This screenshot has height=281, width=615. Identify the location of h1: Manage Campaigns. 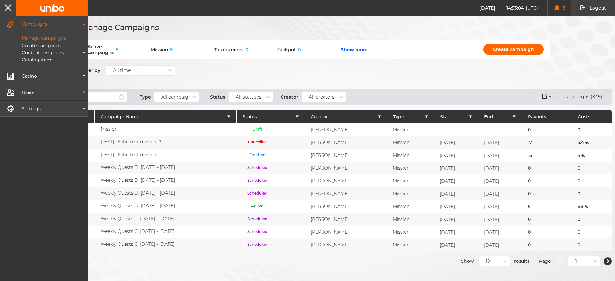
(120, 27).